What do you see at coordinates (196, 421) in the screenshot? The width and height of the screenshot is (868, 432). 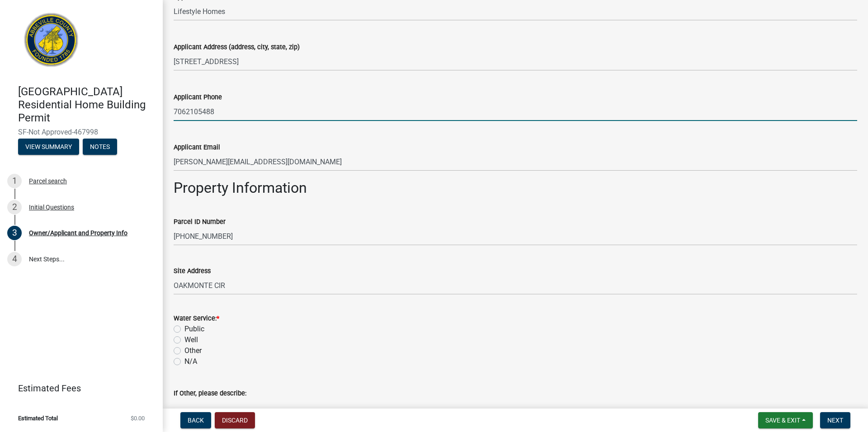 I see `button: Back` at bounding box center [196, 421].